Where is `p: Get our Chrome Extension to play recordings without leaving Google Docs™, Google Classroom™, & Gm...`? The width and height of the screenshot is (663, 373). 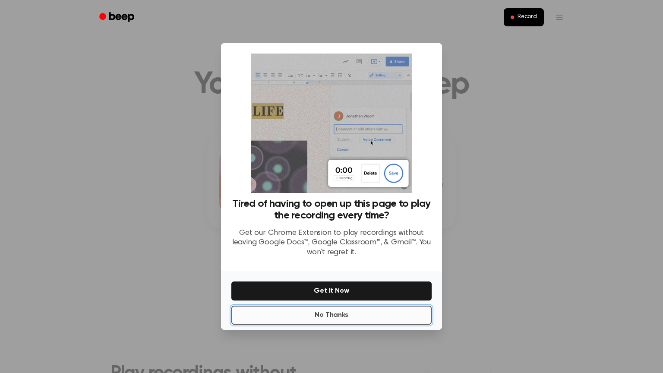
p: Get our Chrome Extension to play recordings without leaving Google Docs™, Google Classroom™, & Gm... is located at coordinates (332, 243).